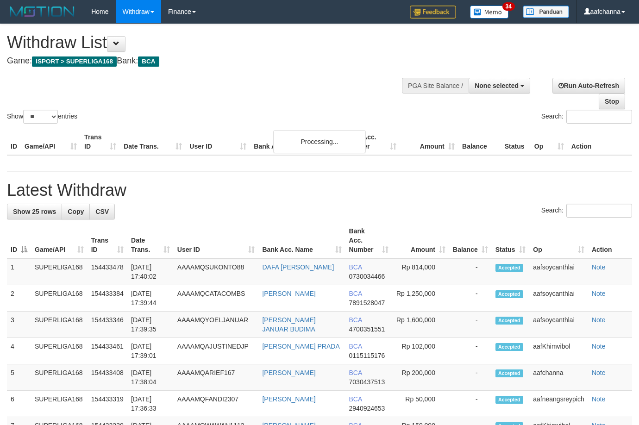 Image resolution: width=639 pixels, height=425 pixels. What do you see at coordinates (107, 272) in the screenshot?
I see `td: 154433478` at bounding box center [107, 272].